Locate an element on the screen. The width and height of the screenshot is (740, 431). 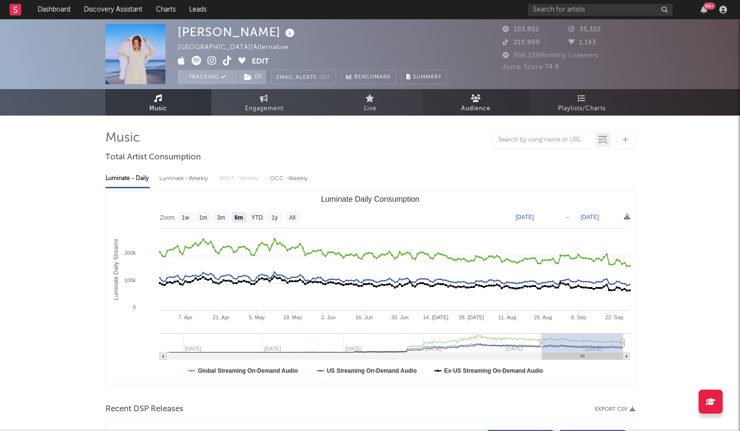
button: Export CSV is located at coordinates (615, 409).